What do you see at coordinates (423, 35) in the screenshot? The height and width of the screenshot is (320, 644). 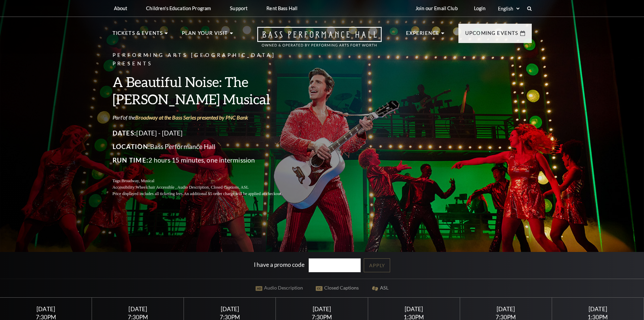 I see `p: Experience` at bounding box center [423, 35].